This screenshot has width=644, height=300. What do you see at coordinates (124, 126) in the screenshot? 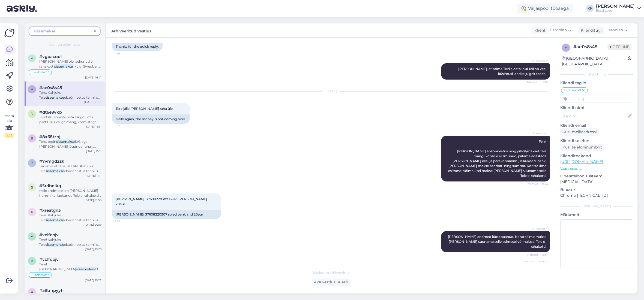
I see `span: 15:52` at bounding box center [124, 126].